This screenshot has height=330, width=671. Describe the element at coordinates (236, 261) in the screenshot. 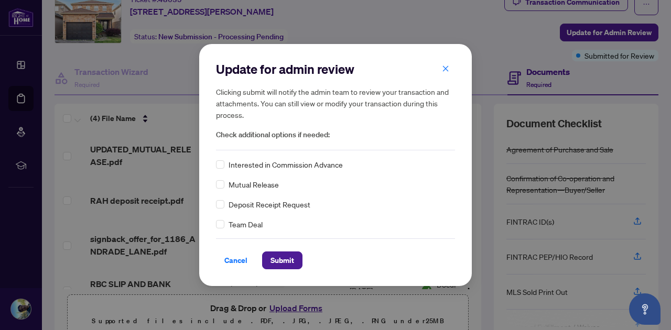

I see `span: Cancel` at that location.